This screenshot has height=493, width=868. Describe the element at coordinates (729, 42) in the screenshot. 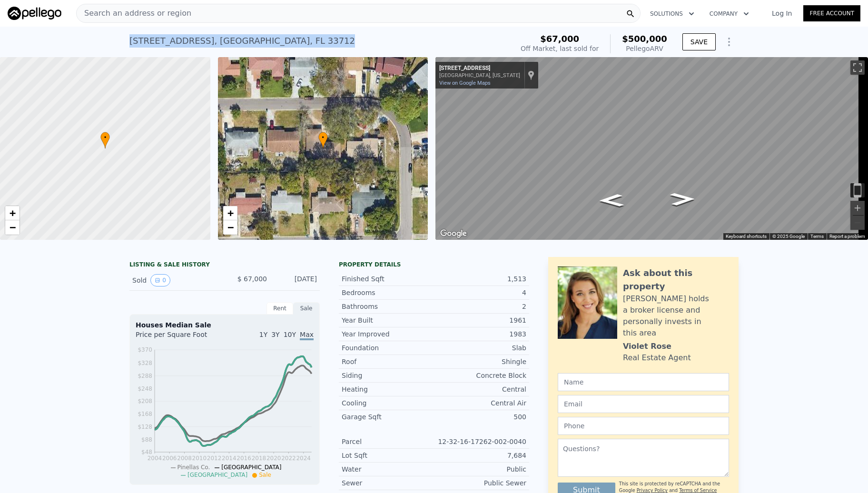

I see `button: Show Options` at that location.